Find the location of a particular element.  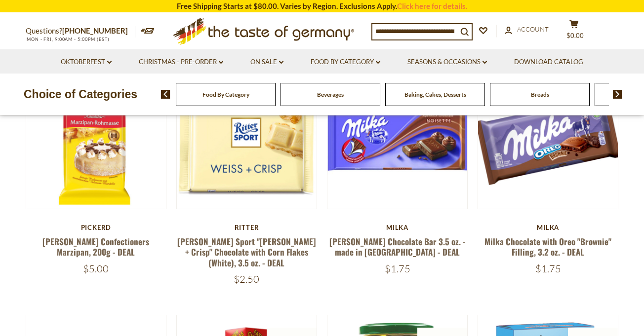

span: $2.50 is located at coordinates (246, 279).